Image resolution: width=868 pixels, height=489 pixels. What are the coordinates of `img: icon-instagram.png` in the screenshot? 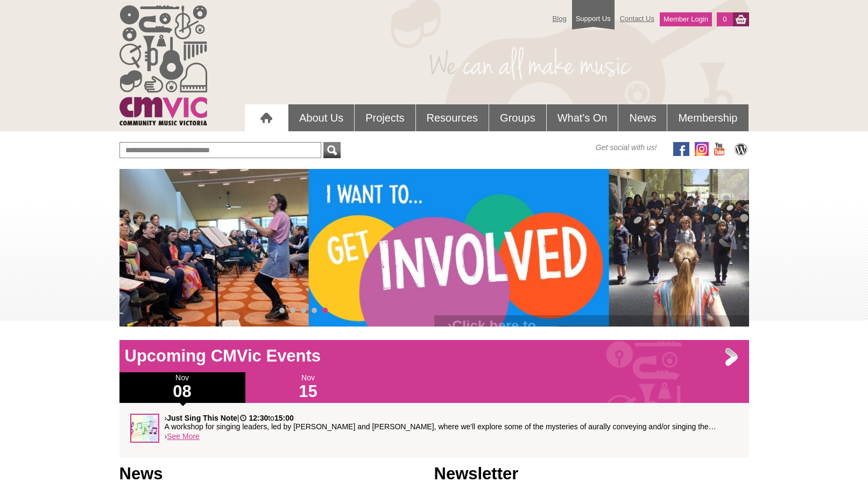 It's located at (701, 149).